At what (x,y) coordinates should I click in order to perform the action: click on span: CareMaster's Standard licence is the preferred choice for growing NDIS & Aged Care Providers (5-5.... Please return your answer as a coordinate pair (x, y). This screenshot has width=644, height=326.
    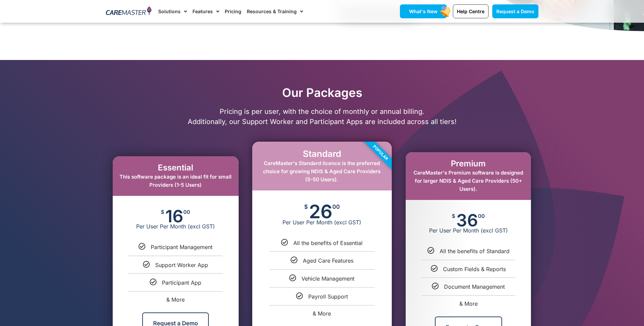
    Looking at the image, I should click on (322, 171).